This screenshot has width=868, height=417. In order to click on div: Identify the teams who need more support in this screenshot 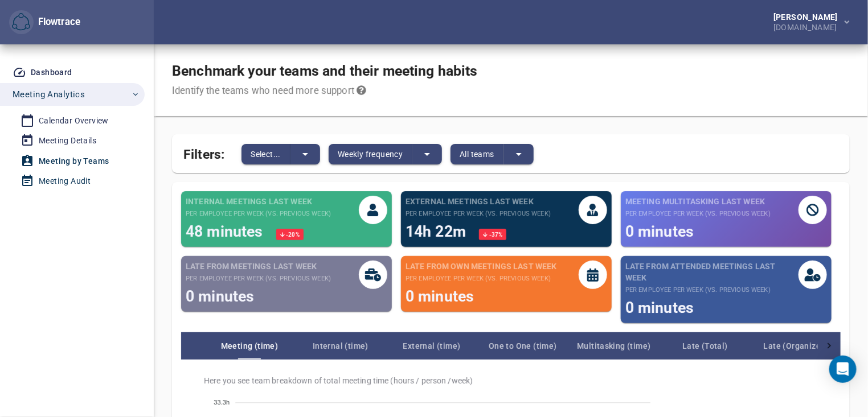, I will do `click(324, 91)`.